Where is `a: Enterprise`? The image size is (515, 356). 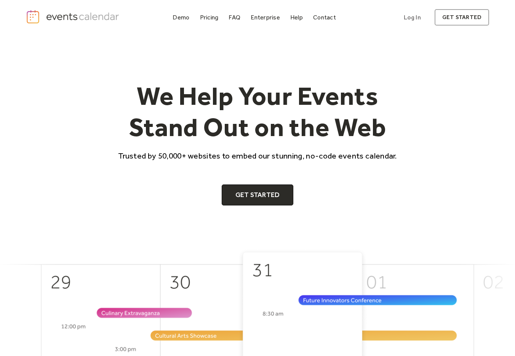
a: Enterprise is located at coordinates (265, 17).